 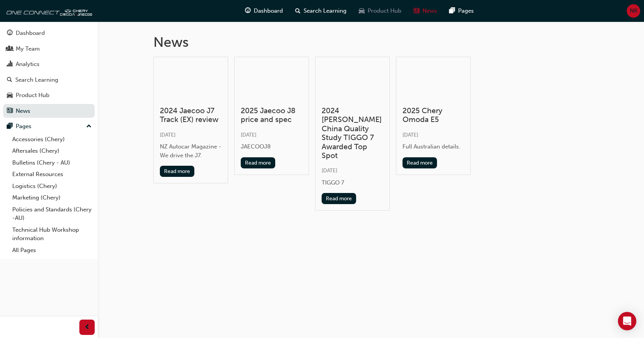 What do you see at coordinates (37, 80) in the screenshot?
I see `div: Search Learning` at bounding box center [37, 80].